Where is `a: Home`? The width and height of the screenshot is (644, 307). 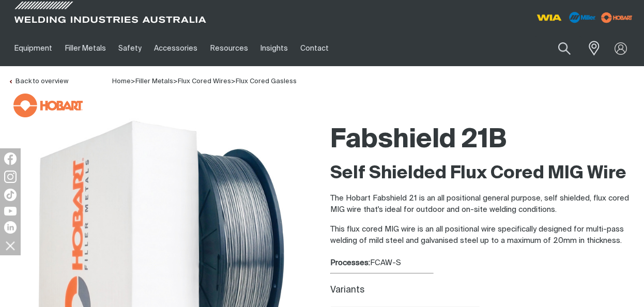
a: Home is located at coordinates (121, 81).